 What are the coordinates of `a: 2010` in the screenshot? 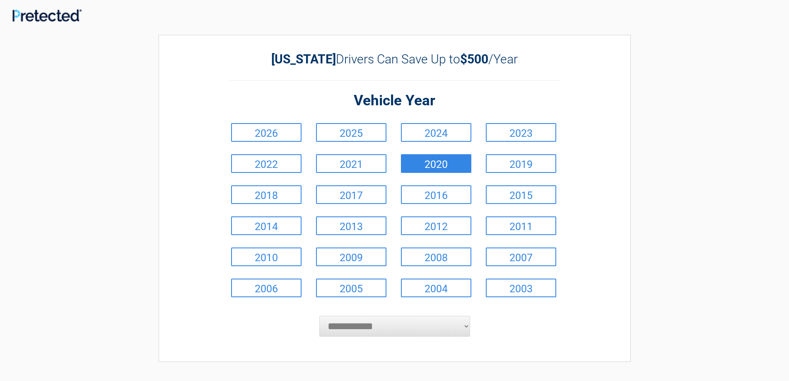 It's located at (266, 256).